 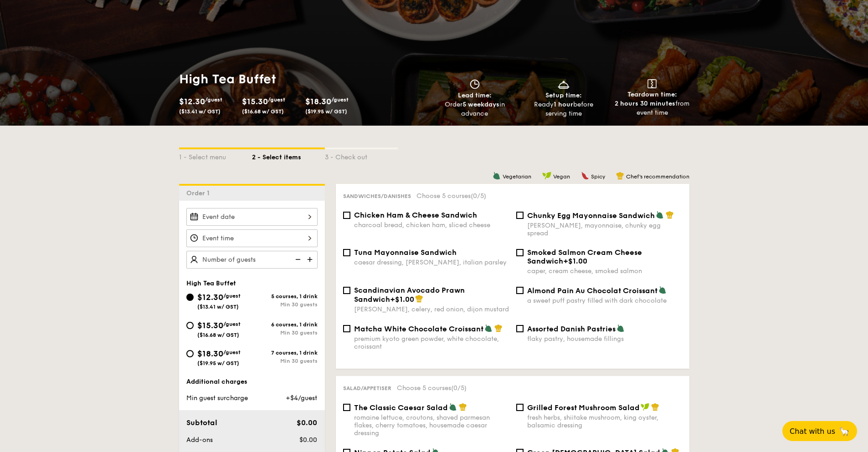 What do you see at coordinates (652, 84) in the screenshot?
I see `img: icon-teardown.65201eee.svg` at bounding box center [652, 84].